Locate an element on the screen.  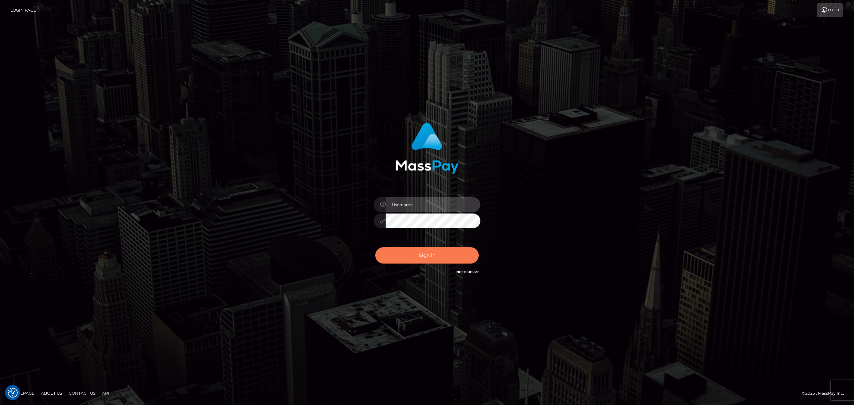
img: Revisit consent button is located at coordinates (13, 393).